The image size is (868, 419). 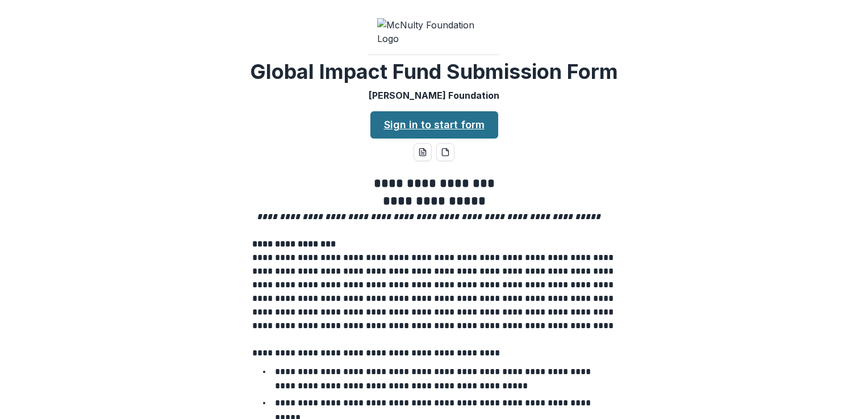 What do you see at coordinates (422, 152) in the screenshot?
I see `button: word-download` at bounding box center [422, 152].